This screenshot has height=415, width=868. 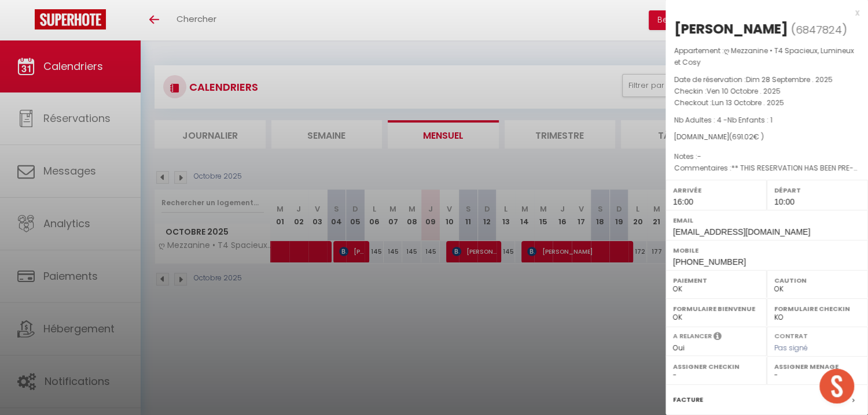 I want to click on label: Formulaire Checkin, so click(x=817, y=308).